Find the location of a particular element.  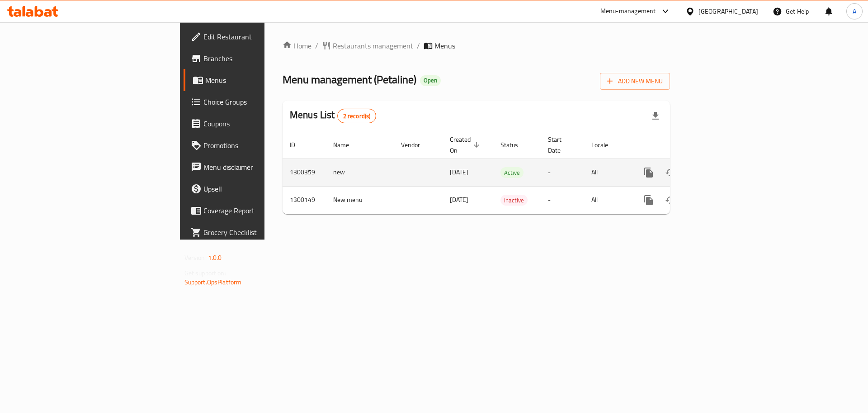

a: Promotions is located at coordinates (254, 145).